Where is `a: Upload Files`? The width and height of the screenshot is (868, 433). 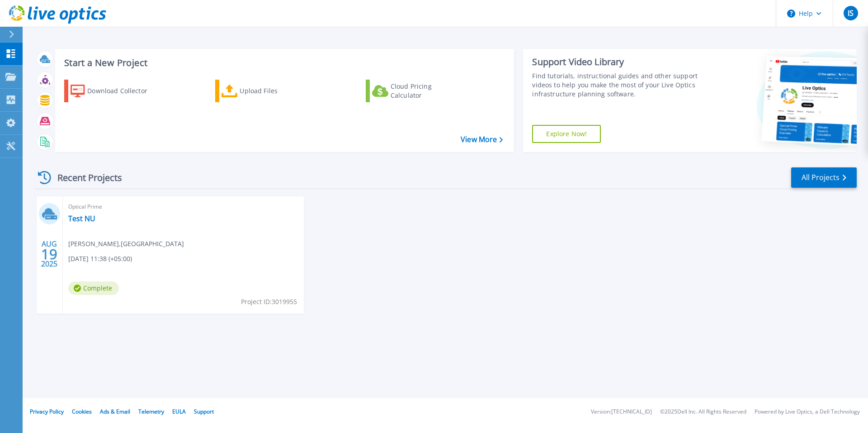 a: Upload Files is located at coordinates (266, 91).